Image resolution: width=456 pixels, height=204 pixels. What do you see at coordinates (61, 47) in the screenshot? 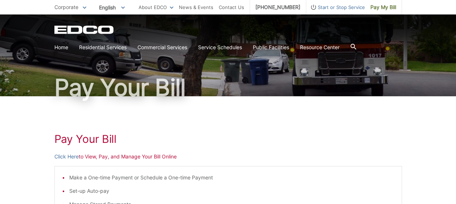
I see `a: Home` at bounding box center [61, 47].